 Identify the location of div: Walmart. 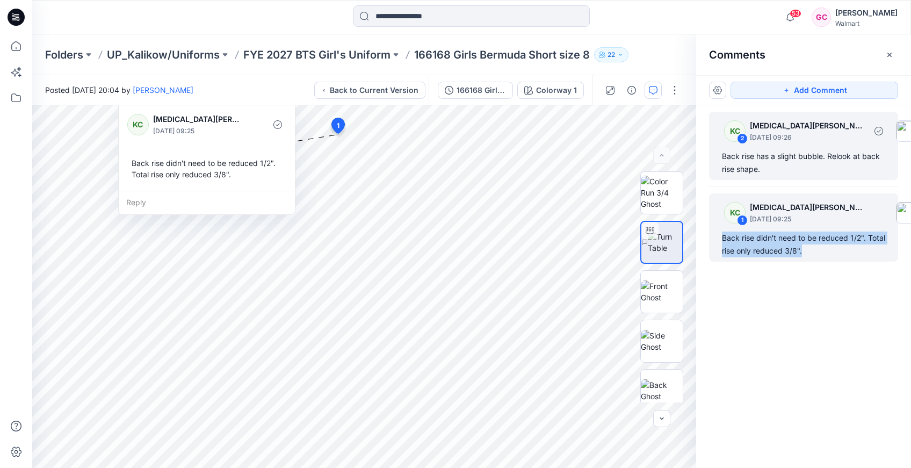
(867, 23).